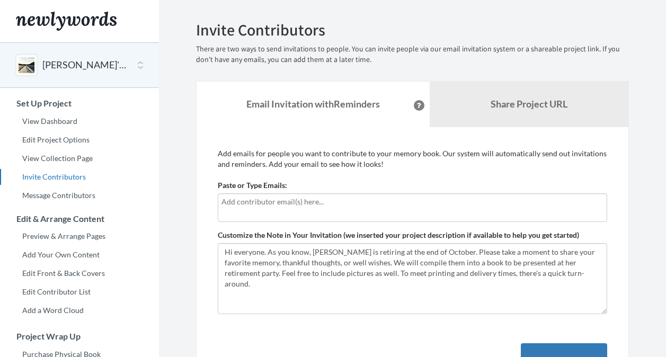 The height and width of the screenshot is (357, 666). I want to click on b: Share Project URL, so click(529, 104).